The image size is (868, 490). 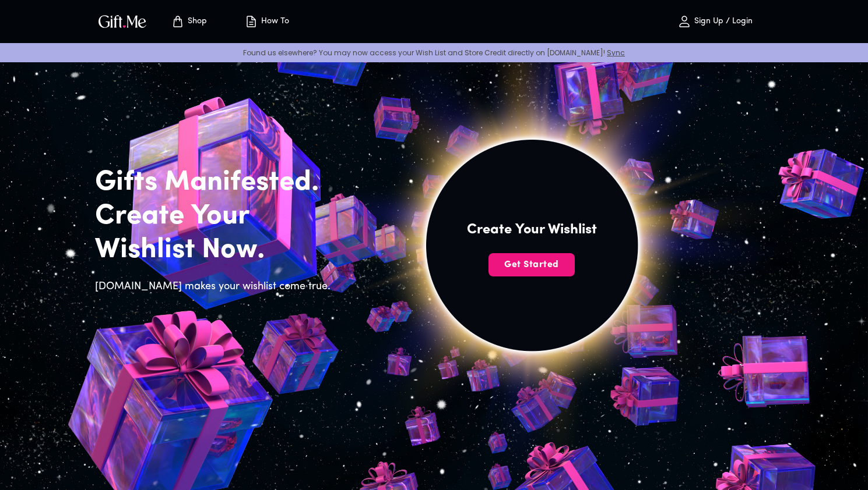 I want to click on button: Store page, so click(x=189, y=22).